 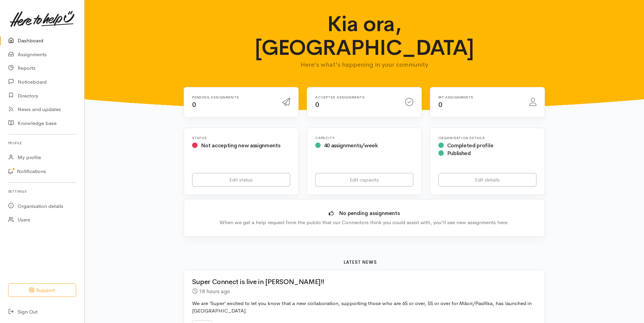 What do you see at coordinates (214, 291) in the screenshot?
I see `time: 18 hours ago` at bounding box center [214, 291].